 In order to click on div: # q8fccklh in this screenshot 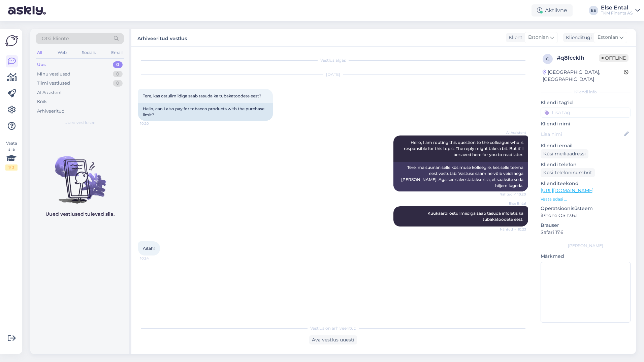, I will do `click(578, 58)`.